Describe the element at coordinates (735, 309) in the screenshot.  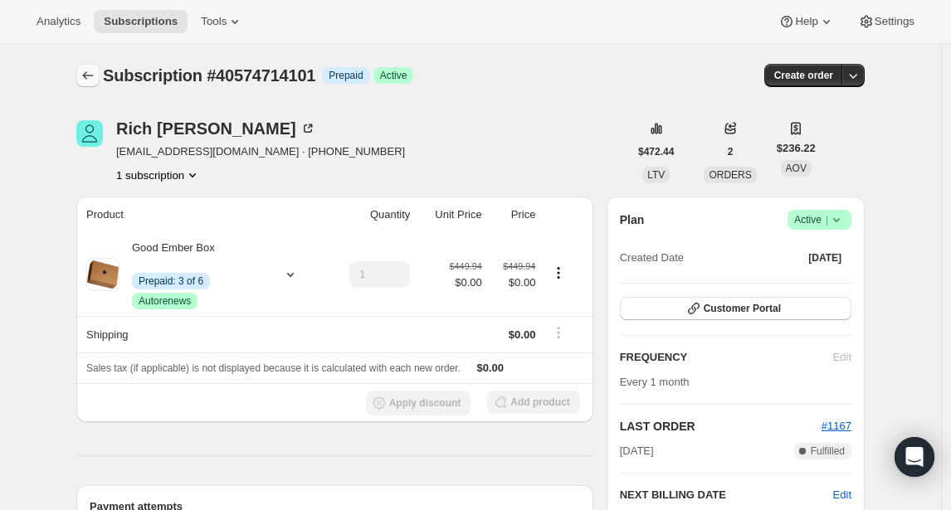
I see `button: Customer Portal` at that location.